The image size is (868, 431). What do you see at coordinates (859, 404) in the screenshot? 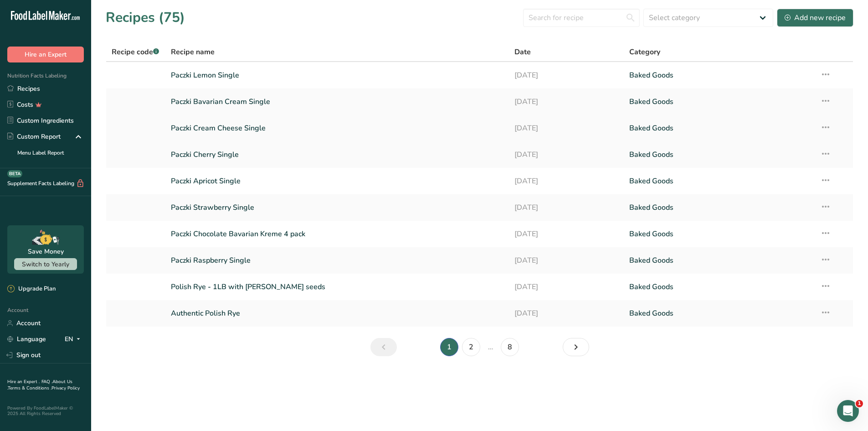
I see `span: 1` at bounding box center [859, 404].